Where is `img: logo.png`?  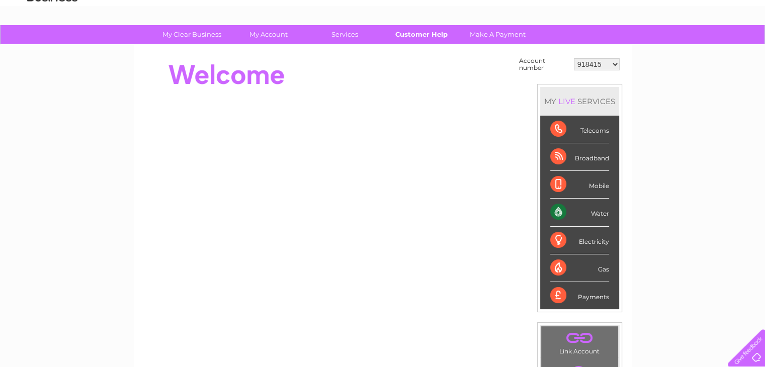 img: logo.png is located at coordinates (52, 41).